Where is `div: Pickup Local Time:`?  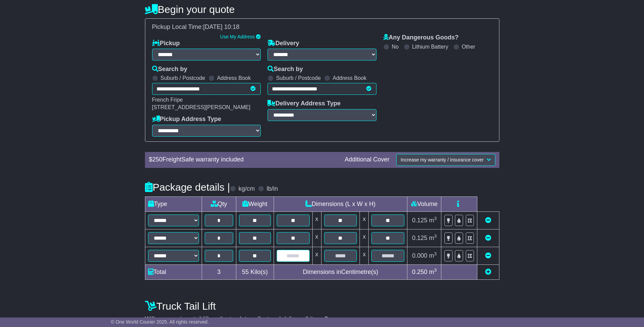 div: Pickup Local Time: is located at coordinates (322, 27).